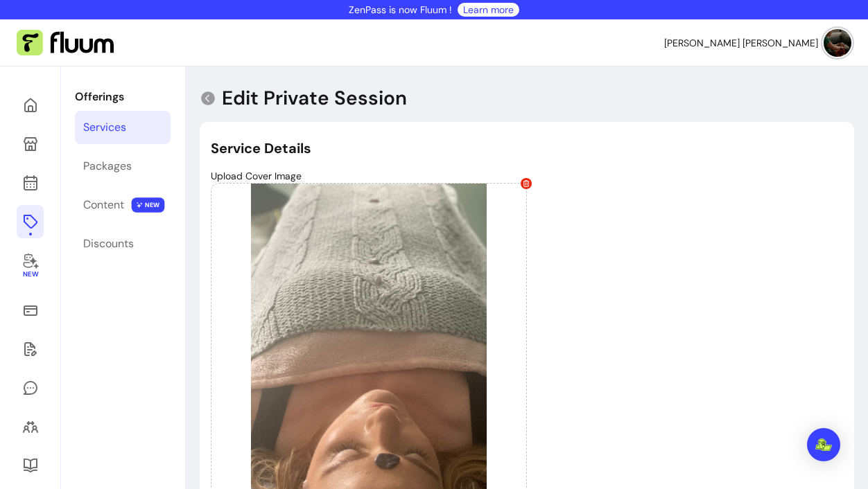  I want to click on a: My Page, so click(30, 145).